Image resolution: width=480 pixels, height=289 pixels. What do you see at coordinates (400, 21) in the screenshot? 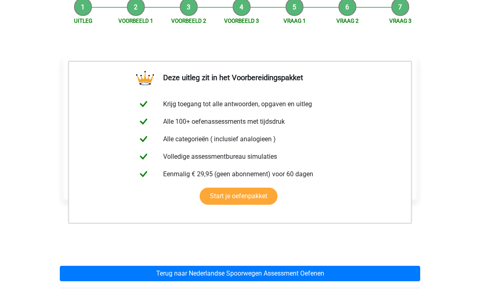
I see `a: Vraag 3` at bounding box center [400, 21].